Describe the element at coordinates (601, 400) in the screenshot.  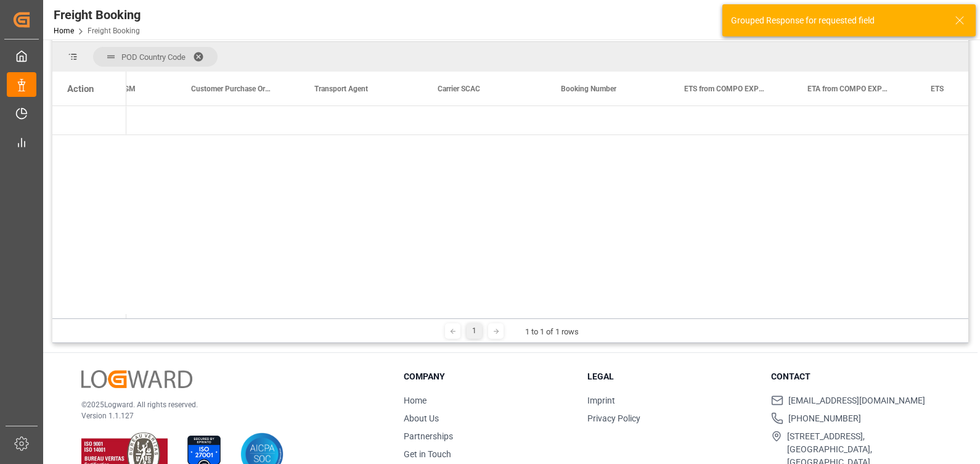
I see `a: Imprint` at that location.